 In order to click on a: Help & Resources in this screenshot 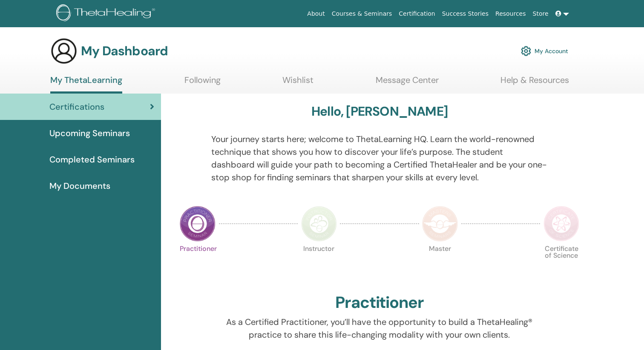, I will do `click(535, 83)`.